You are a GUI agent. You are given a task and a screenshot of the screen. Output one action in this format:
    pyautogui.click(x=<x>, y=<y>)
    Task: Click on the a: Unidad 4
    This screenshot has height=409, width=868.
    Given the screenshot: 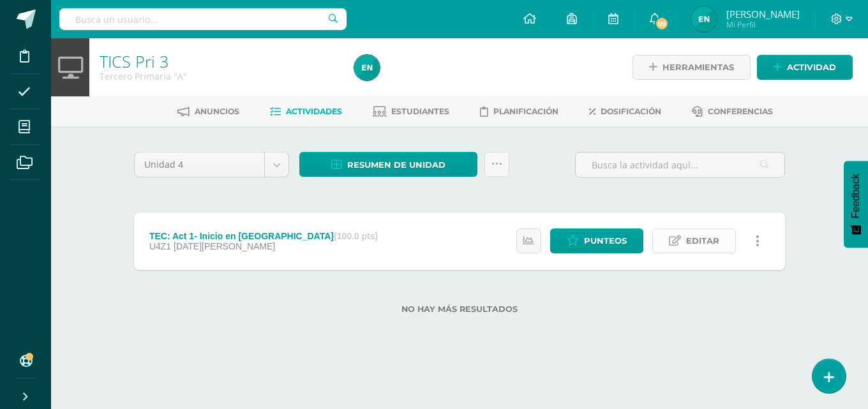 What is the action you would take?
    pyautogui.click(x=211, y=164)
    